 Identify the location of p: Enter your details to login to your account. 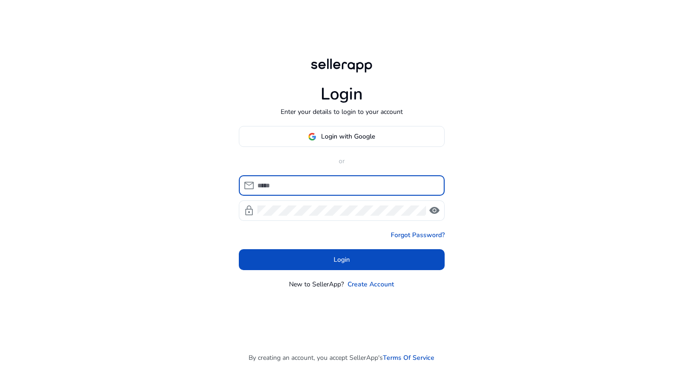
(342, 112).